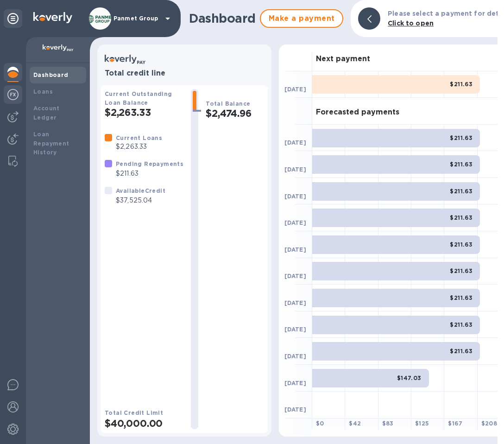 Image resolution: width=504 pixels, height=444 pixels. I want to click on b: Loans, so click(43, 91).